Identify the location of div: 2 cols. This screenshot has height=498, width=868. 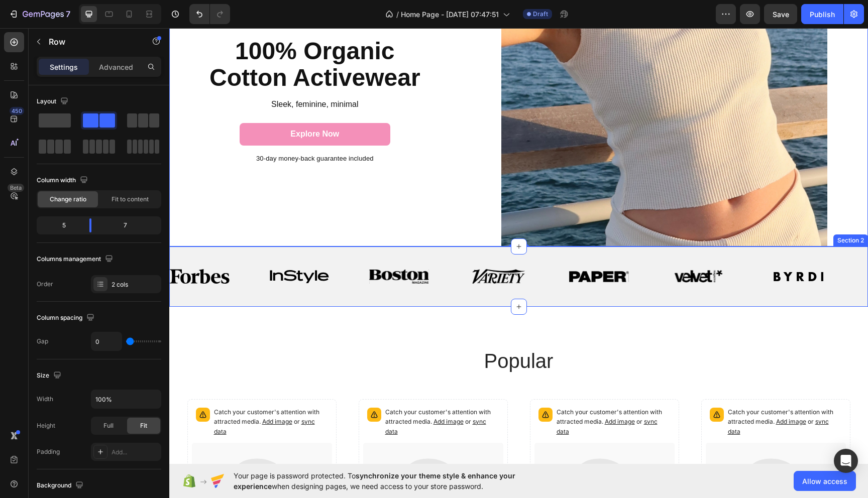
(135, 284).